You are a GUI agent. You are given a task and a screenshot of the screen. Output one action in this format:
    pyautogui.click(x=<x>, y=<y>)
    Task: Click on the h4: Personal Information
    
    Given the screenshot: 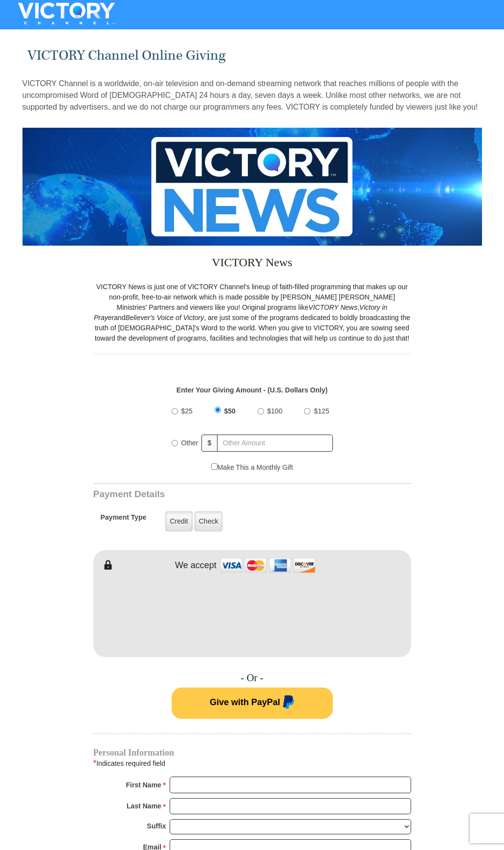 What is the action you would take?
    pyautogui.click(x=252, y=753)
    